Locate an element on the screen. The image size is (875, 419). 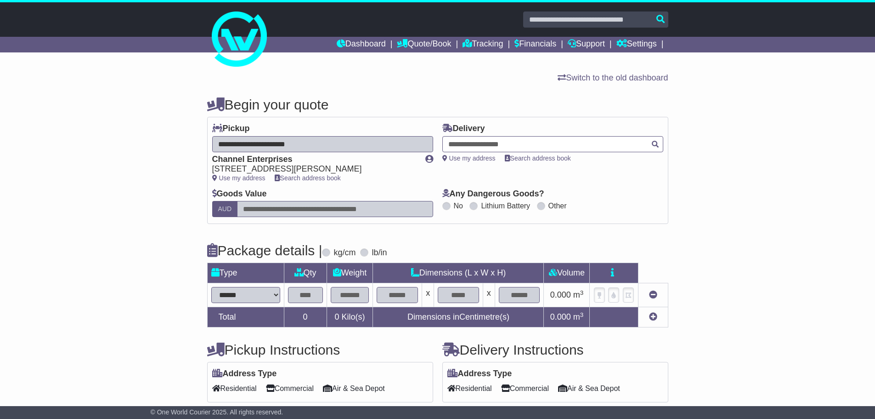
h4: Package details | is located at coordinates (265, 250).